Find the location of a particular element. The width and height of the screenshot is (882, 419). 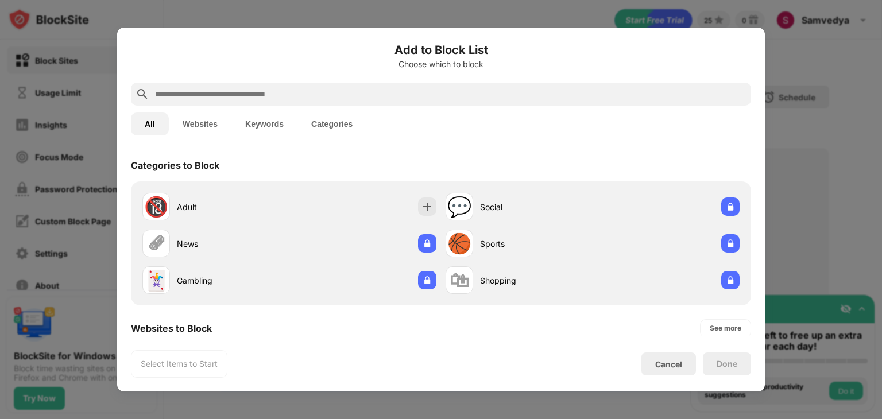

button: All is located at coordinates (150, 124).